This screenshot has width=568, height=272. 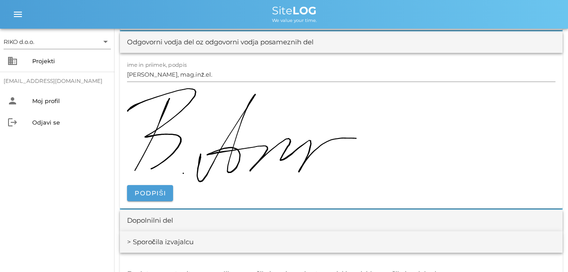 What do you see at coordinates (150, 220) in the screenshot?
I see `div: Dopolnilni del` at bounding box center [150, 220].